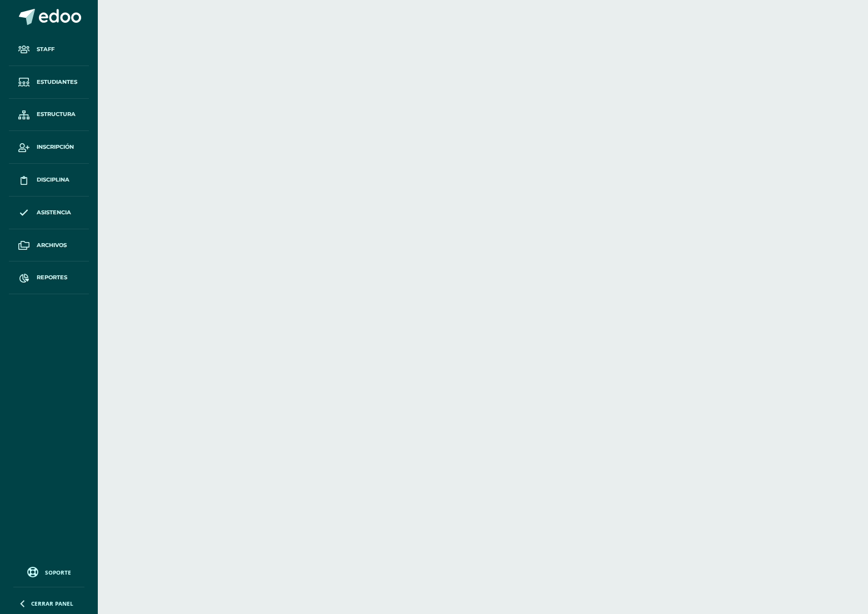 The height and width of the screenshot is (614, 868). I want to click on span: Asistencia, so click(54, 213).